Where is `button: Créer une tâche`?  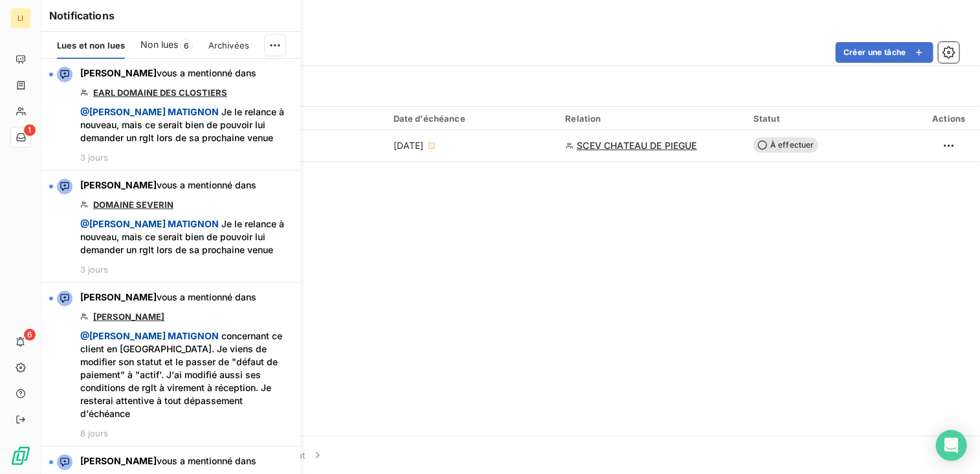 button: Créer une tâche is located at coordinates (884, 53).